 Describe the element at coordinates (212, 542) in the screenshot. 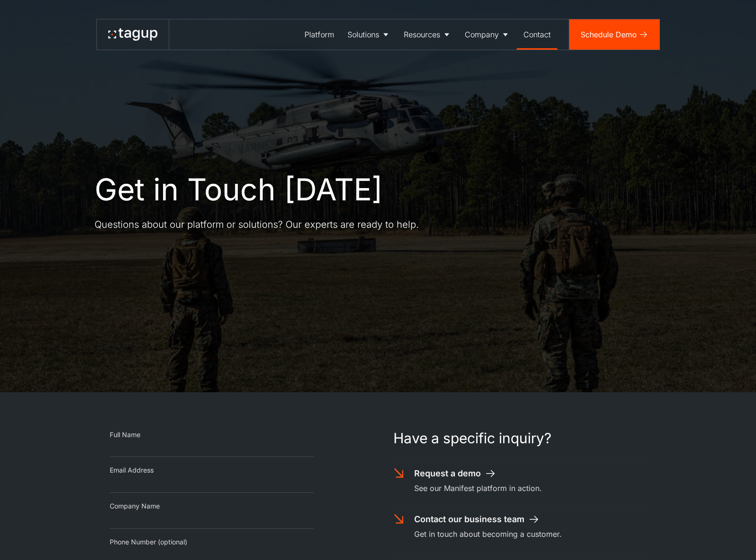

I see `div: Phone Number (optional)` at that location.